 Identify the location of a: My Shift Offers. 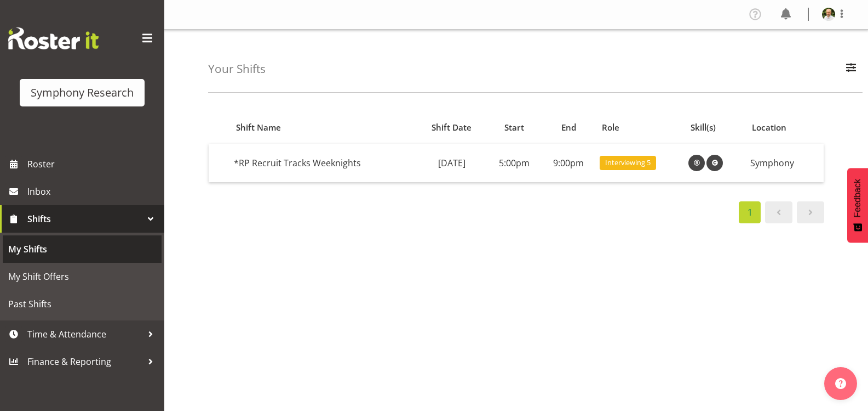
(82, 276).